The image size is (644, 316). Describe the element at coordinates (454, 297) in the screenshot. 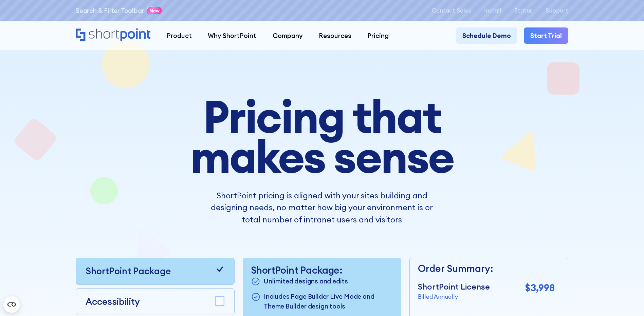

I see `p: Billed Annually` at that location.